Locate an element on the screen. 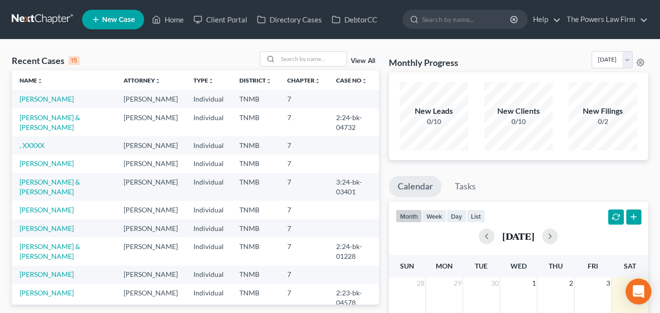 This screenshot has height=313, width=660. span: Thu is located at coordinates (556, 266).